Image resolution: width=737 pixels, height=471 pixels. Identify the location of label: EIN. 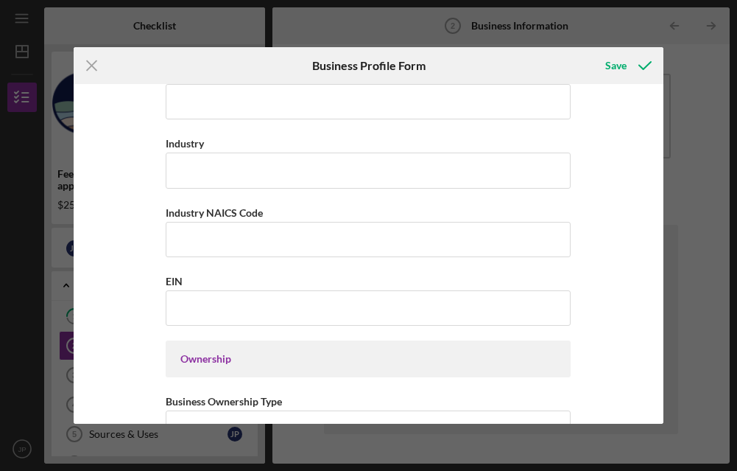
(174, 281).